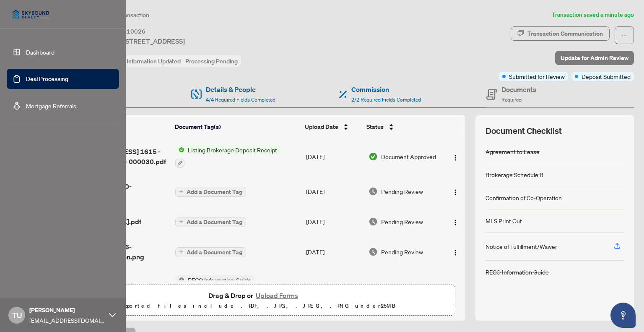 The image size is (644, 332). Describe the element at coordinates (47, 79) in the screenshot. I see `a: Deal Processing` at that location.